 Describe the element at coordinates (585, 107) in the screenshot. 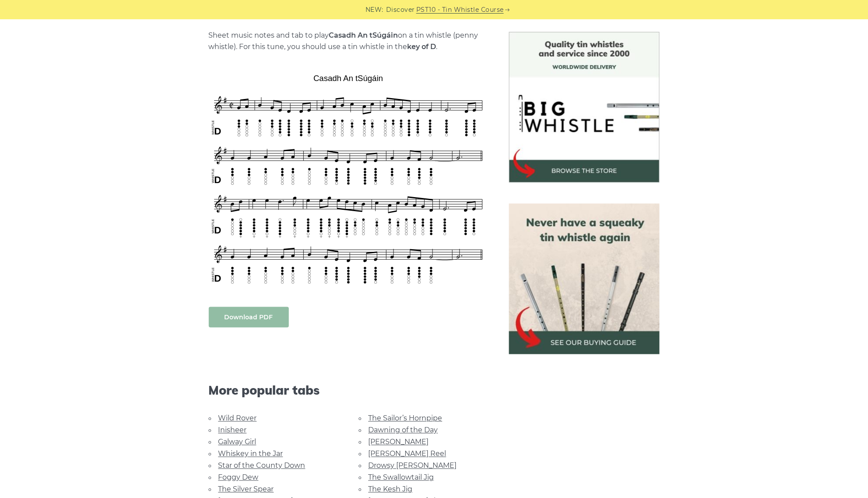

I see `img: BigWhistle Tin Whistle Store` at that location.